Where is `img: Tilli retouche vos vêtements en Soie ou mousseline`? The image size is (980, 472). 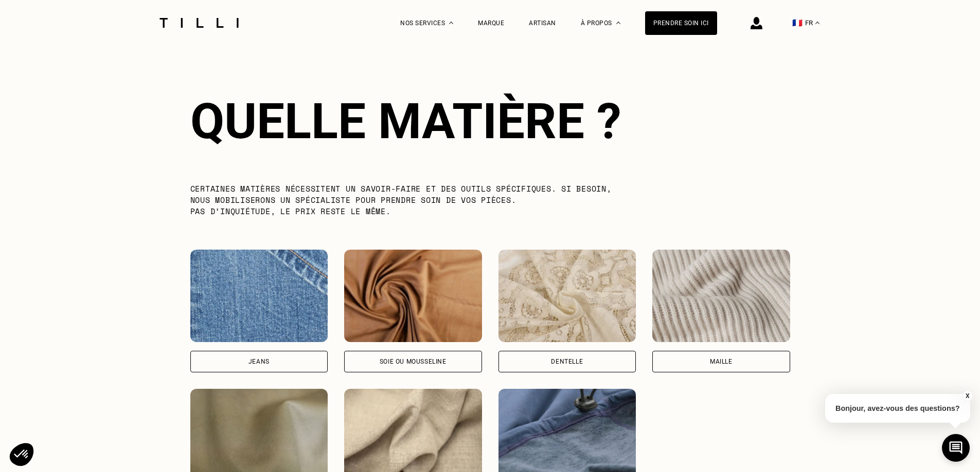
img: Tilli retouche vos vêtements en Soie ou mousseline is located at coordinates (413, 296).